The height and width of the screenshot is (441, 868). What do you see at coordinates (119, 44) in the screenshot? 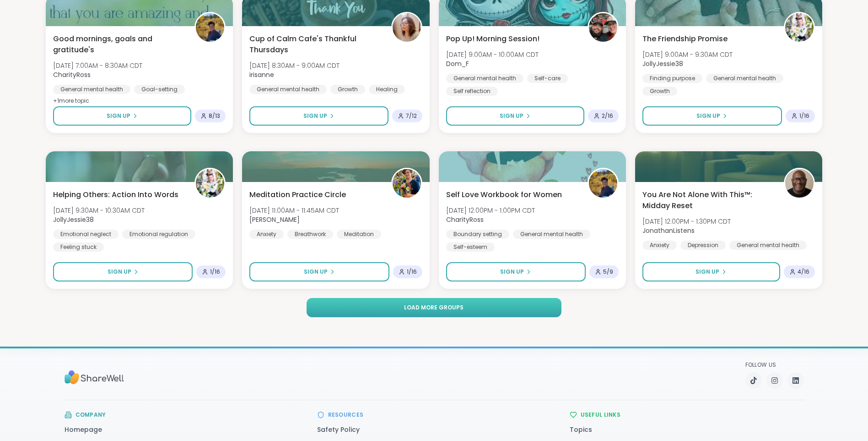
I see `span: Good mornings, goals and gratitude's` at bounding box center [119, 44].